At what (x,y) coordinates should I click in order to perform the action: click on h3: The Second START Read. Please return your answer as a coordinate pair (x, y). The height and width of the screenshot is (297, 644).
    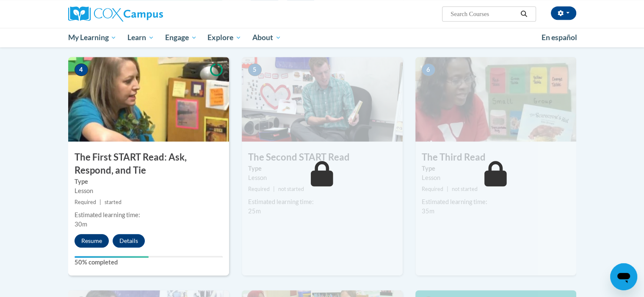
    Looking at the image, I should click on (322, 157).